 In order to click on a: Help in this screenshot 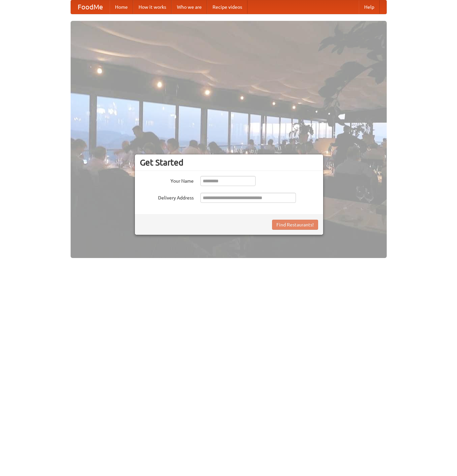, I will do `click(369, 7)`.